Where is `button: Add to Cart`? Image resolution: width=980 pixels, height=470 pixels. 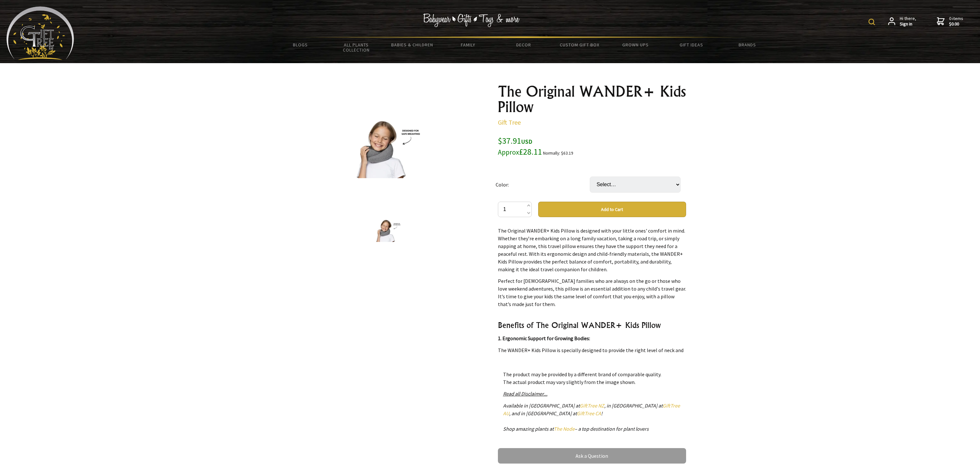
button: Add to Cart is located at coordinates (612, 210).